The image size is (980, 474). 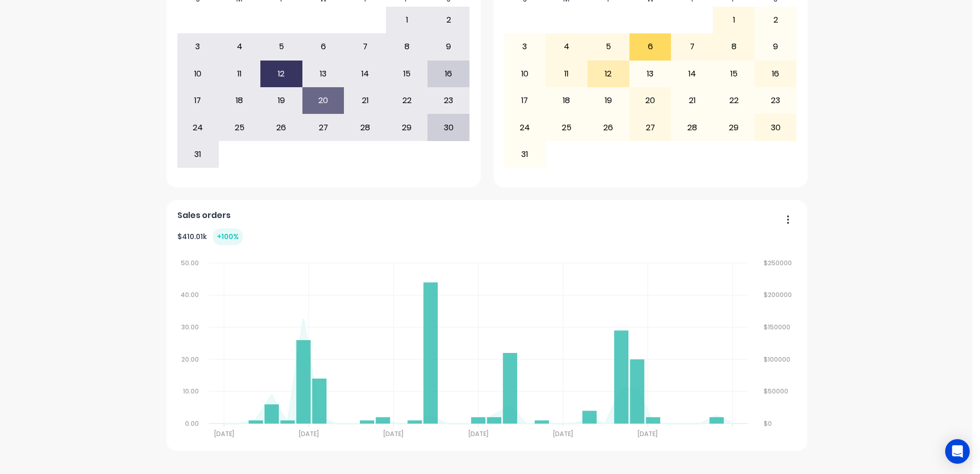 What do you see at coordinates (776, 391) in the screenshot?
I see `tspan: $50000` at bounding box center [776, 391].